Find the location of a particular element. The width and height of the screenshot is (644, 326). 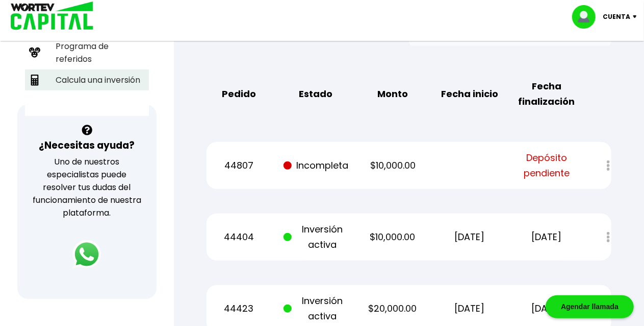

a: Programa de referidos is located at coordinates (86, 53).